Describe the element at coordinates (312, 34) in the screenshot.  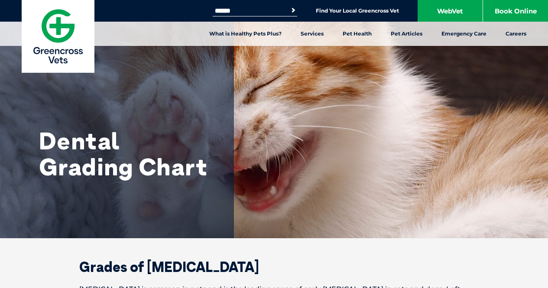
I see `a: Services` at that location.